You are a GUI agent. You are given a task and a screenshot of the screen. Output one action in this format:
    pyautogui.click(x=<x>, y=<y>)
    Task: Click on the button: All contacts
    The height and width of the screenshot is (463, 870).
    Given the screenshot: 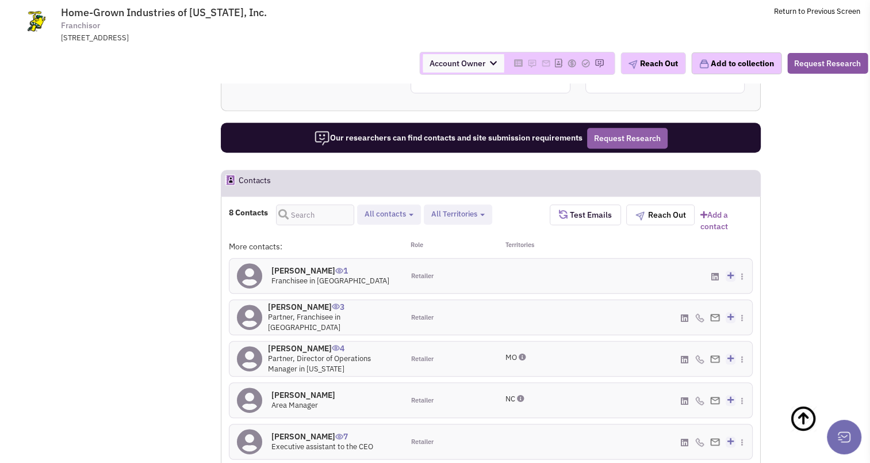 What is the action you would take?
    pyautogui.click(x=389, y=214)
    